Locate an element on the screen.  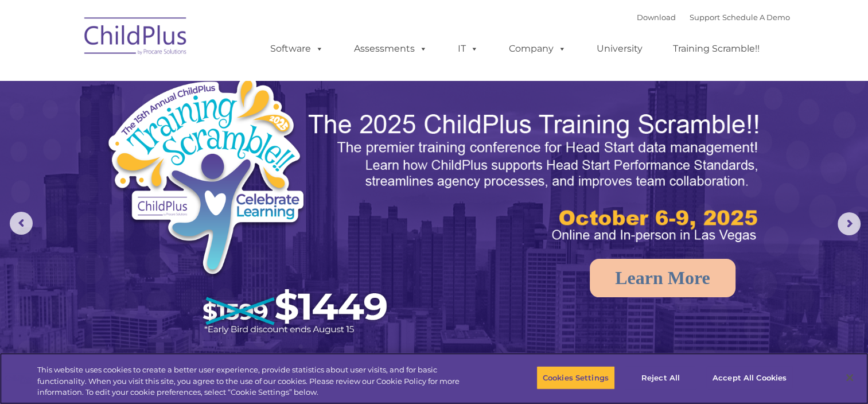
a: IT is located at coordinates (468, 49).